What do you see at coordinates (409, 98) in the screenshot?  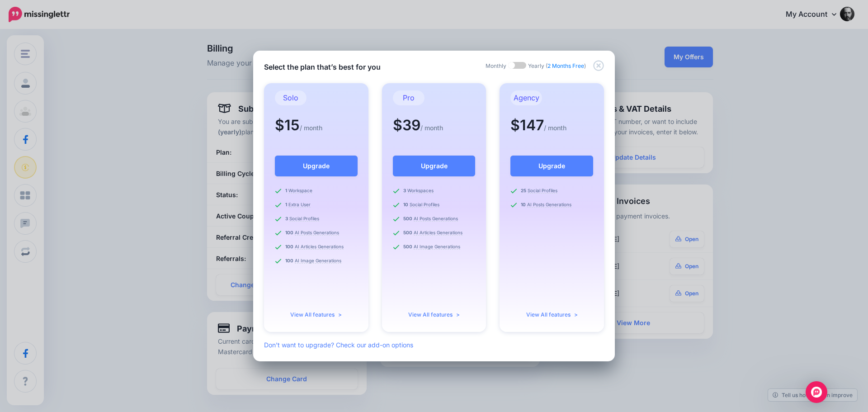 I see `div: Pro` at bounding box center [409, 98].